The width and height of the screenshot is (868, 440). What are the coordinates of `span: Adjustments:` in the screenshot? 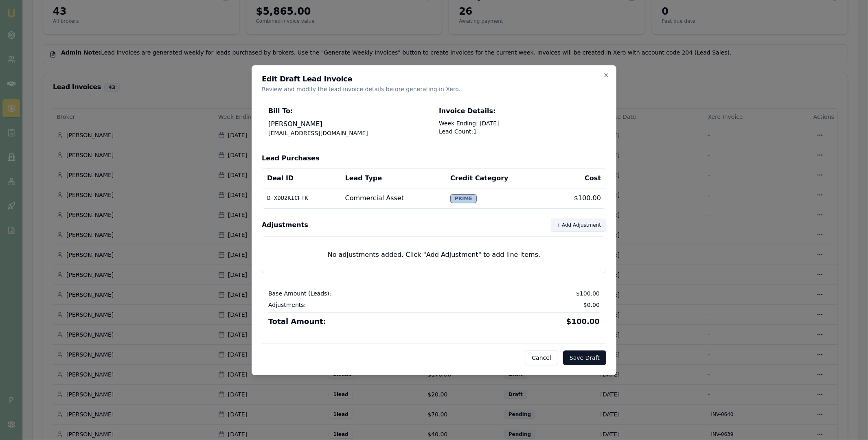 It's located at (287, 305).